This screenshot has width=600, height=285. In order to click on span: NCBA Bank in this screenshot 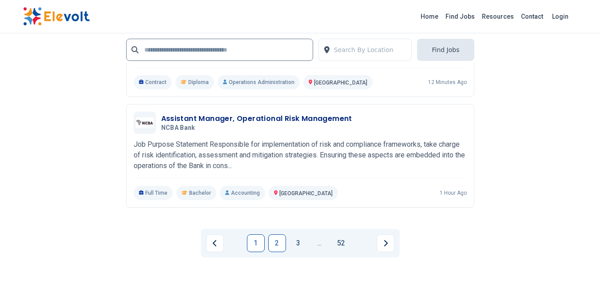, I will do `click(178, 128)`.